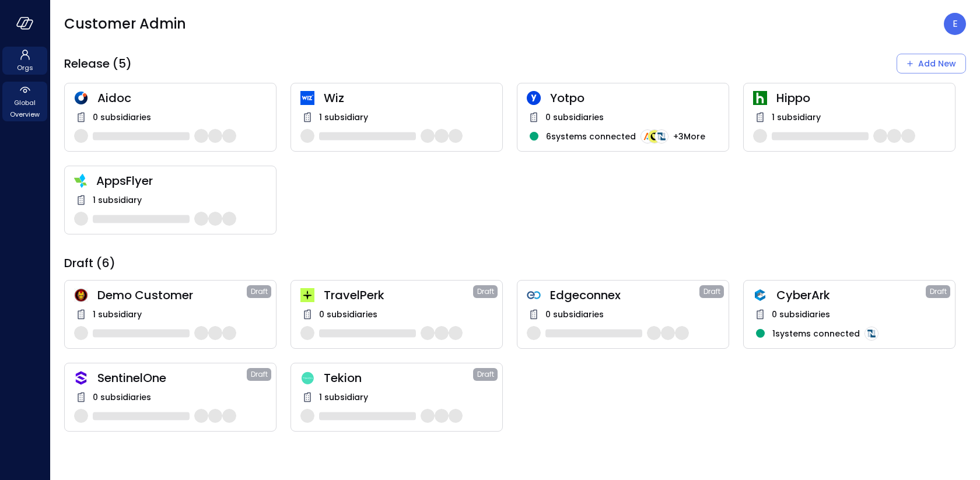 The width and height of the screenshot is (980, 480). Describe the element at coordinates (955, 24) in the screenshot. I see `div: Eleanor Yehudai` at that location.